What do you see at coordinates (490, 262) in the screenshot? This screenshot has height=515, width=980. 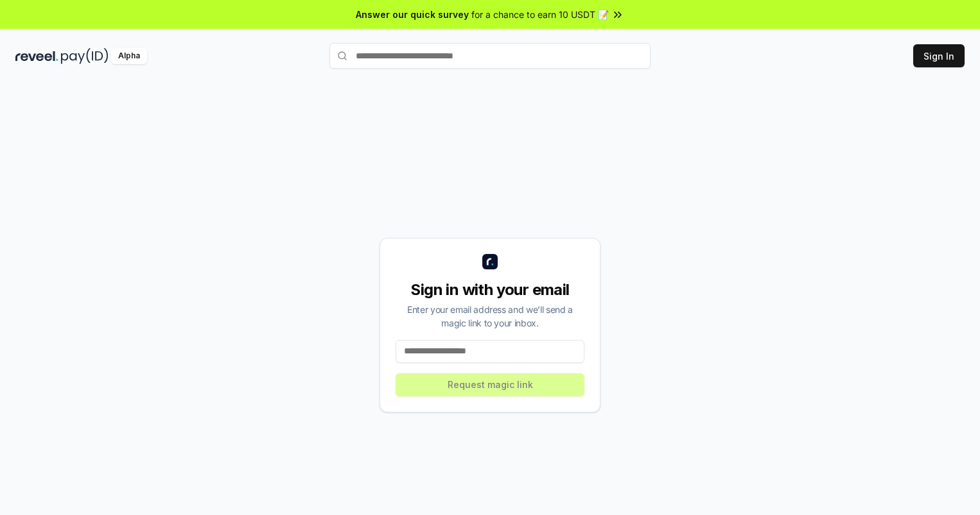 I see `img: logo_small` at bounding box center [490, 262].